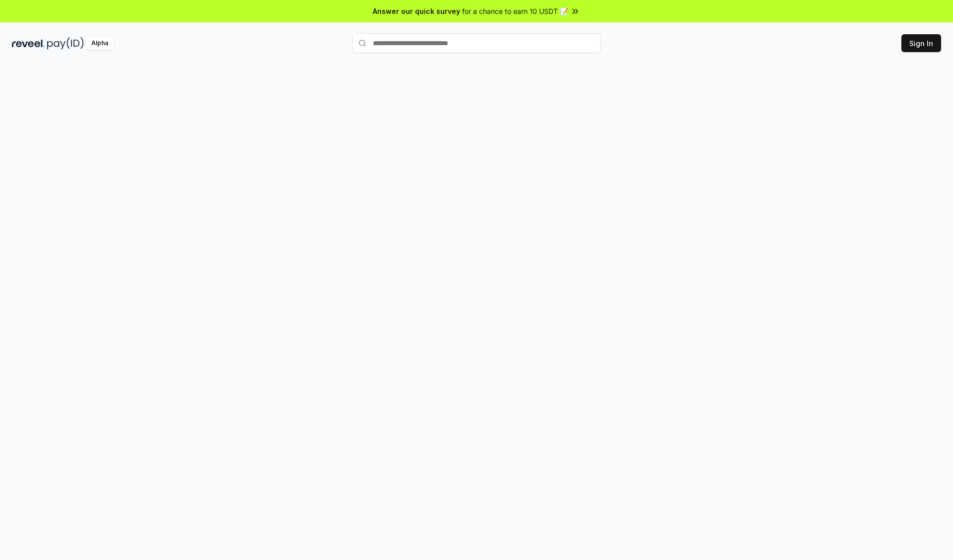  Describe the element at coordinates (28, 43) in the screenshot. I see `img: reveel_dark` at that location.